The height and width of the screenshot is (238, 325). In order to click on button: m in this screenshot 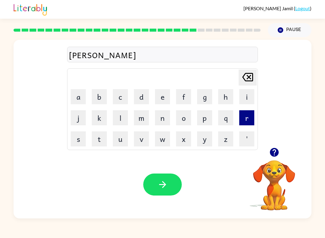, I will do `click(141, 118)`.